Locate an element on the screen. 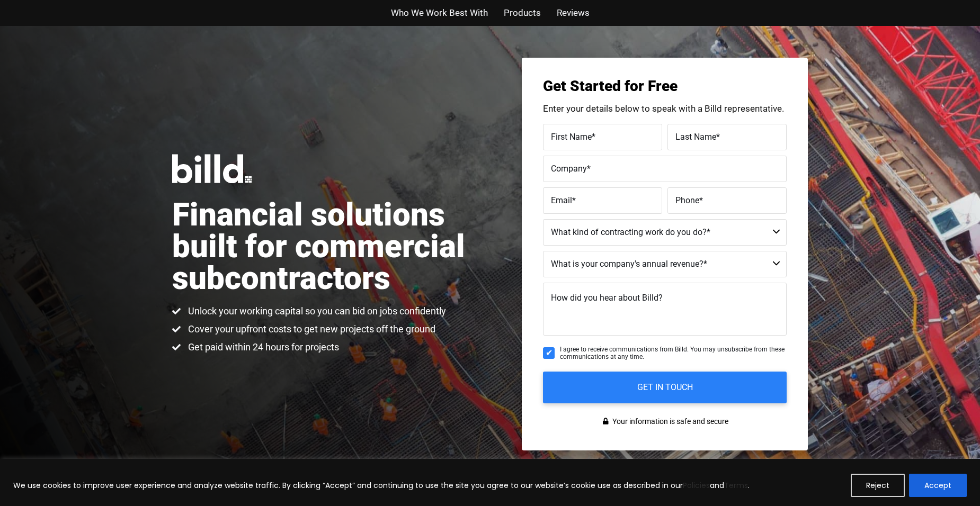 This screenshot has width=980, height=506. a: Products is located at coordinates (522, 13).